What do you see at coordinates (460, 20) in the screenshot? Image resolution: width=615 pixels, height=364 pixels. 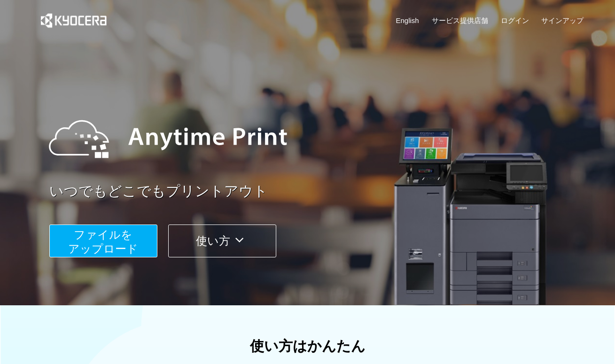 I see `a: サービス提供店舗` at bounding box center [460, 20].